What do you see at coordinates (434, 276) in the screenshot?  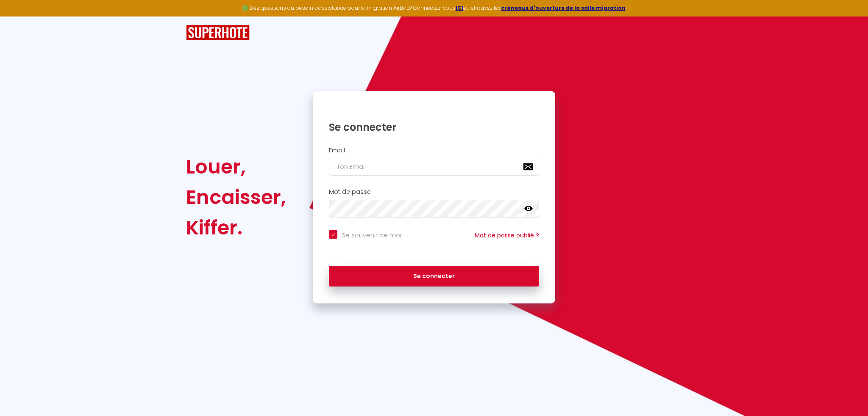 I see `button: Se connecter` at bounding box center [434, 276].